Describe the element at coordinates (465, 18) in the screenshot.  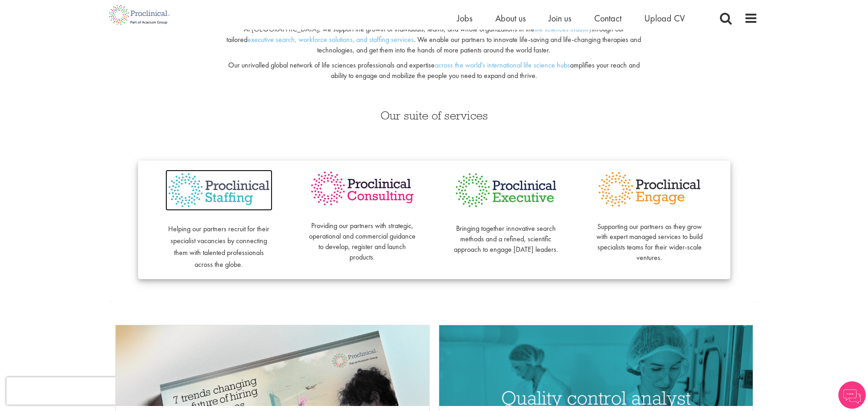
I see `a: Jobs` at that location.